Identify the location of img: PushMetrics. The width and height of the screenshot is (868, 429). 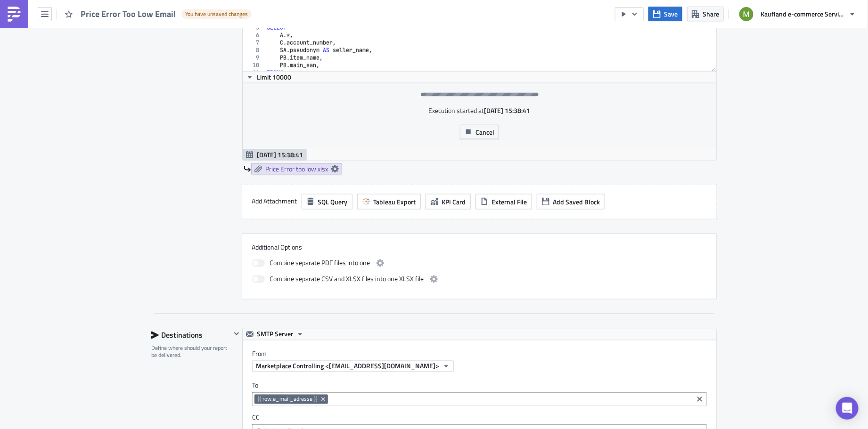
(14, 14).